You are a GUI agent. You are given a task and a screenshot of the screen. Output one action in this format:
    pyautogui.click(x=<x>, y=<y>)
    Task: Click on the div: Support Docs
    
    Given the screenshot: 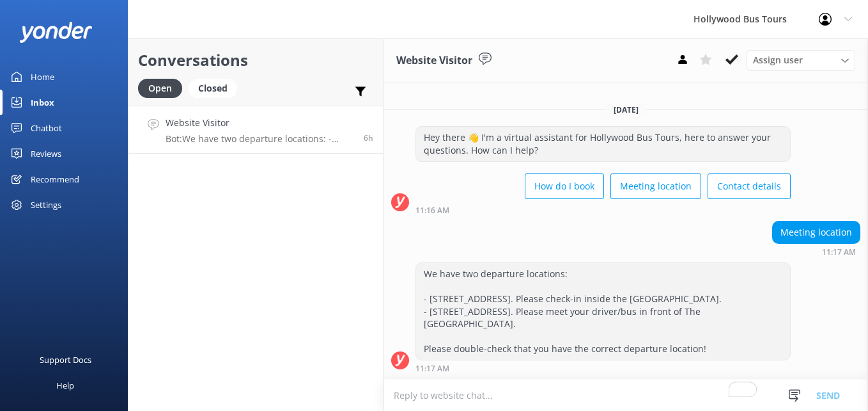 What is the action you would take?
    pyautogui.click(x=65, y=360)
    